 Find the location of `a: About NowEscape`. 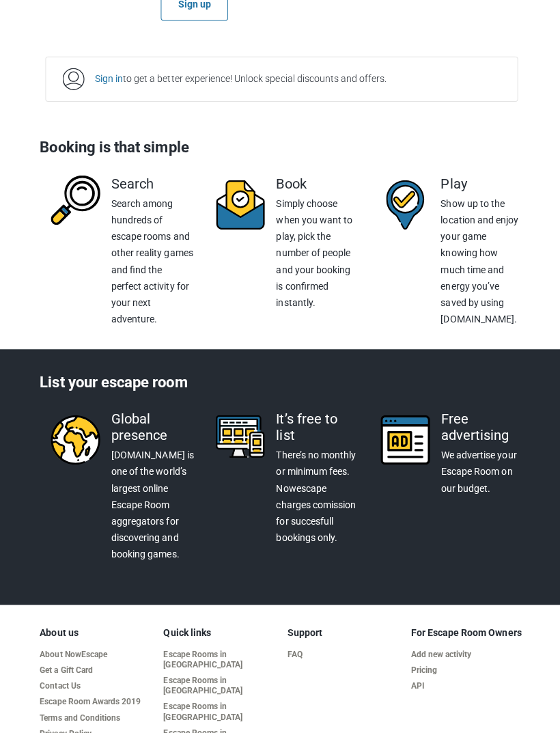

a: About NowEscape is located at coordinates (96, 650).